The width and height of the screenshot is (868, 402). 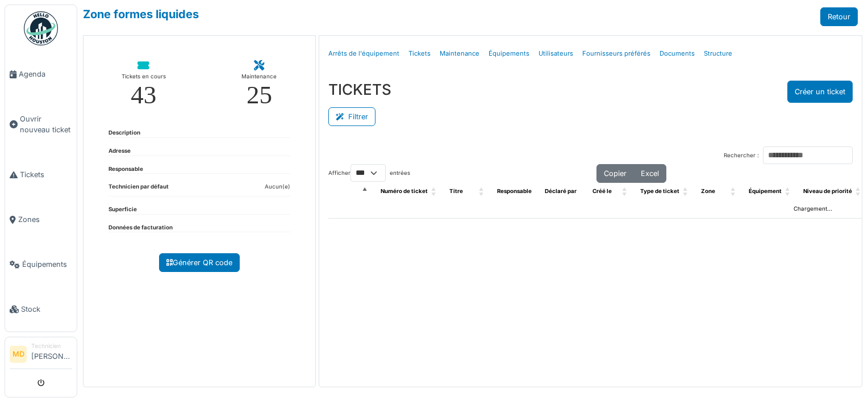 What do you see at coordinates (820, 91) in the screenshot?
I see `button: Créer un ticket` at bounding box center [820, 91].